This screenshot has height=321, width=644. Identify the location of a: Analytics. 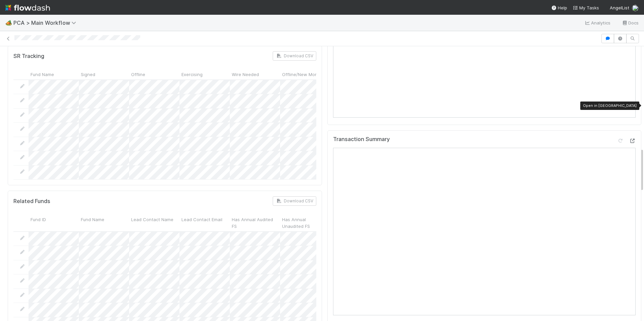
(597, 23).